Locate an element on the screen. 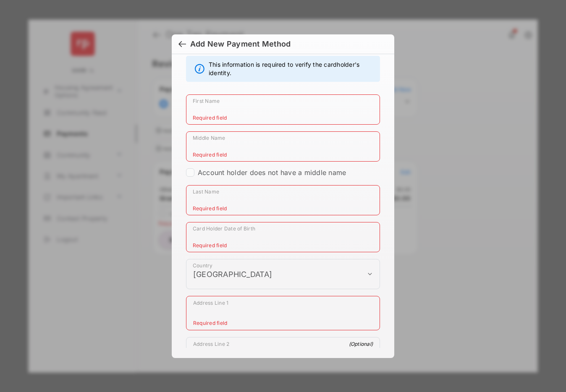  span: This information is required to verify the cardholder's identity. is located at coordinates (292, 69).